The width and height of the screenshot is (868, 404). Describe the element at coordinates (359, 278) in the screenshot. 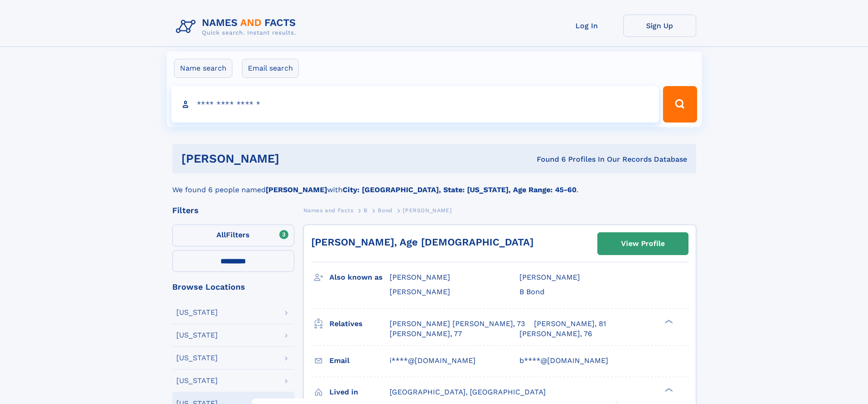

I see `h3: Also known as` at that location.